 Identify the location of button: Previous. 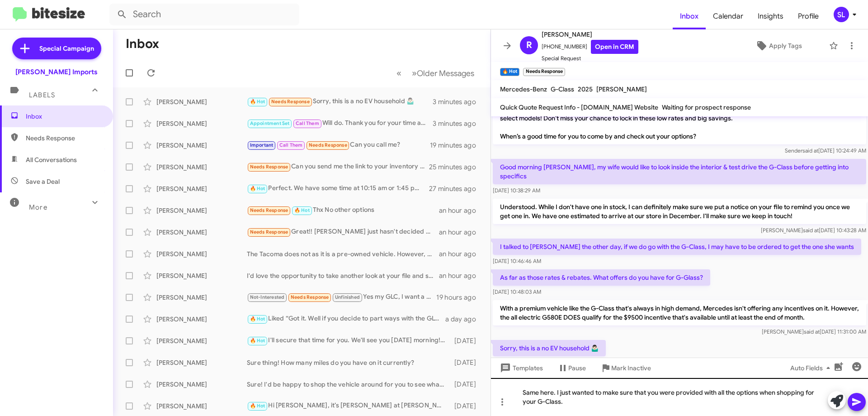
(399, 73).